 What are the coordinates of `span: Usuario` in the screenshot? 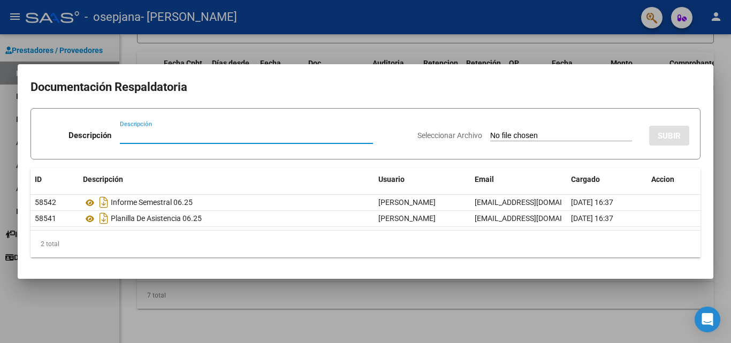 It's located at (391, 179).